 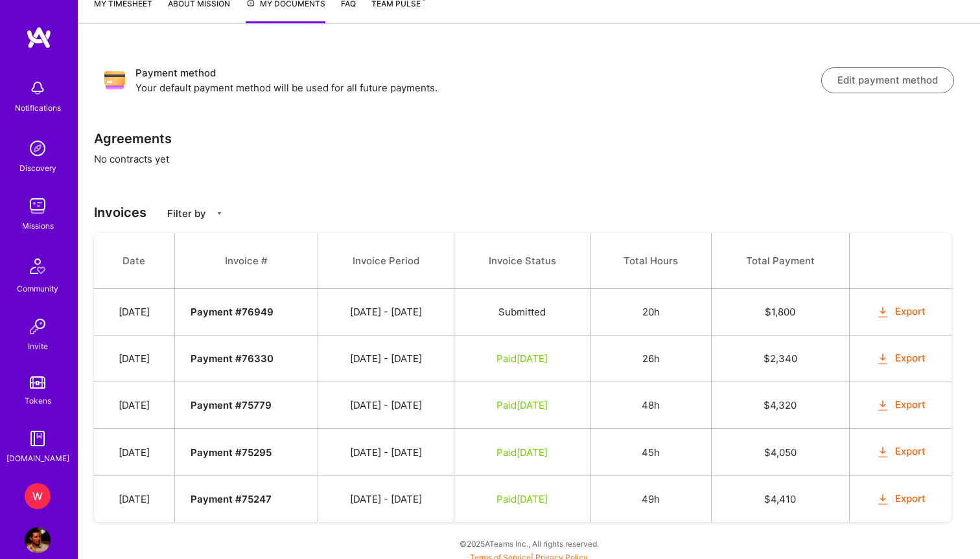 What do you see at coordinates (650, 312) in the screenshot?
I see `td: 20h` at bounding box center [650, 312].